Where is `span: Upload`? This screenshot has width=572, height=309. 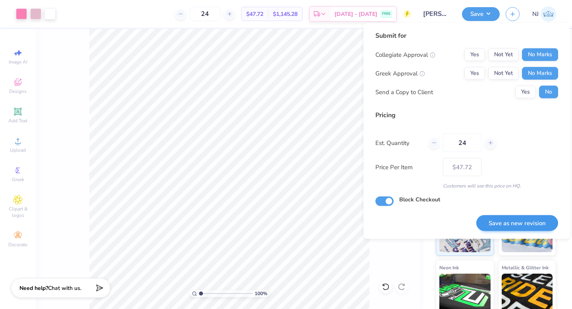 span: Upload is located at coordinates (18, 150).